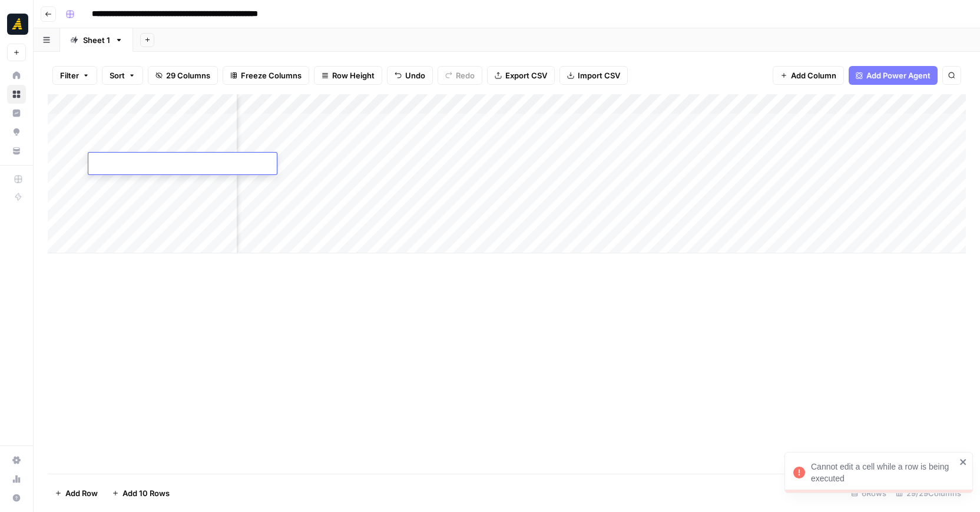 This screenshot has width=980, height=512. I want to click on button: Add Row, so click(76, 493).